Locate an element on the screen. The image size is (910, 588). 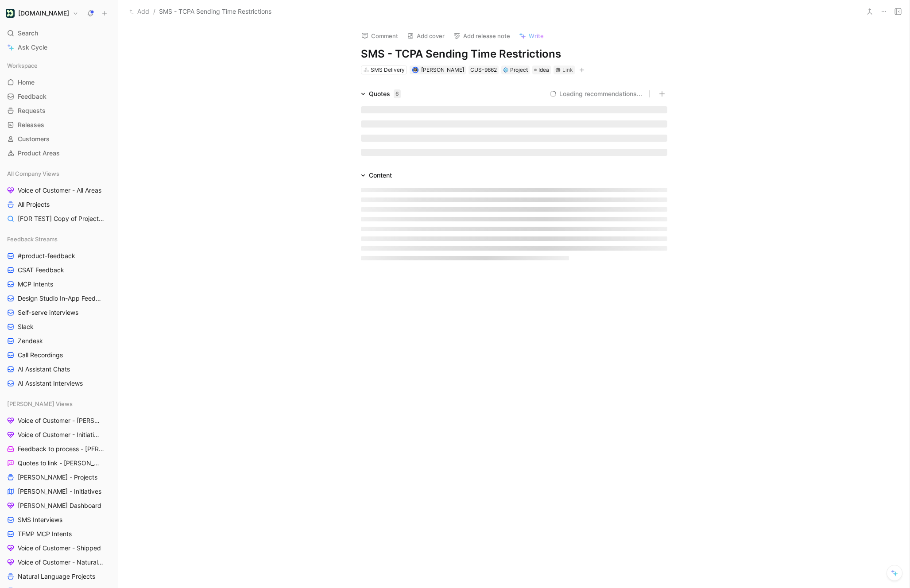
a: AI Assistant Chats is located at coordinates (59, 369).